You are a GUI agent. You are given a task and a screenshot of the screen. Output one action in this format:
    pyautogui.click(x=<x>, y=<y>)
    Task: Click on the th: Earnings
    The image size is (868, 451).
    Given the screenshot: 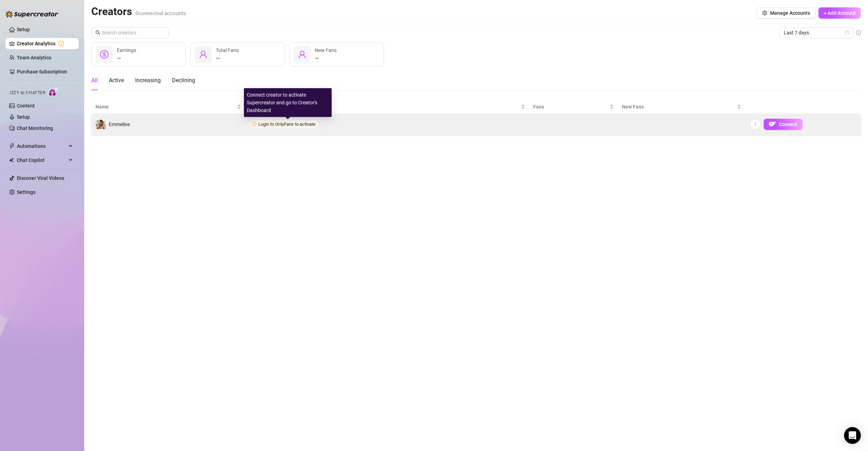 What is the action you would take?
    pyautogui.click(x=387, y=106)
    